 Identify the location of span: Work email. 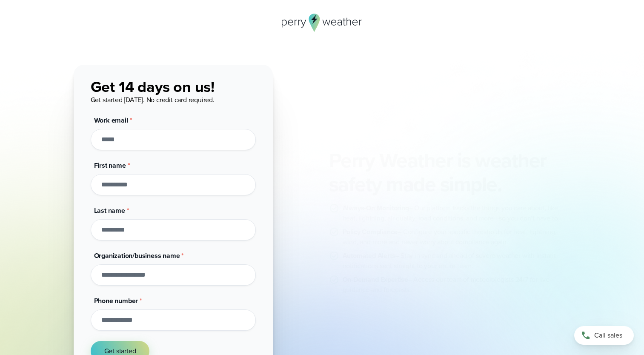
(111, 120).